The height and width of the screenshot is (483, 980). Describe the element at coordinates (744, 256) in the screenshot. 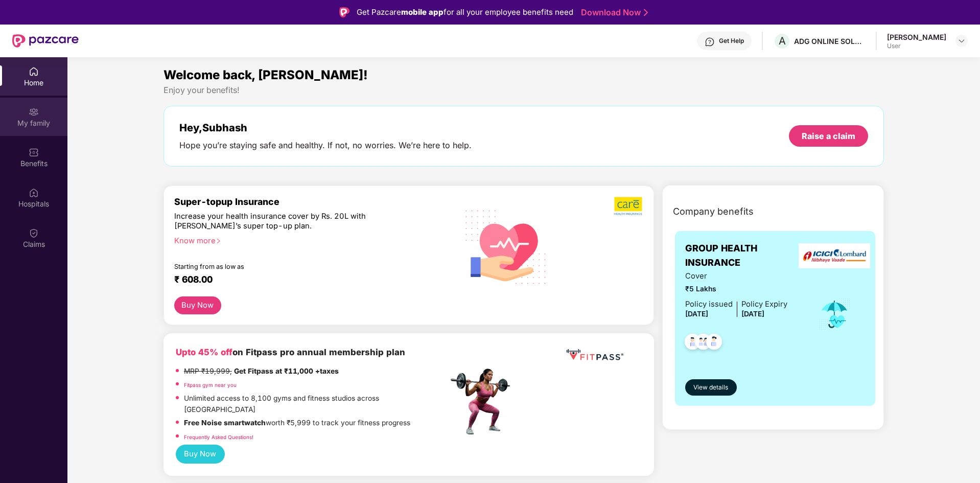

I see `span: GROUP HEALTH INSURANCE` at that location.